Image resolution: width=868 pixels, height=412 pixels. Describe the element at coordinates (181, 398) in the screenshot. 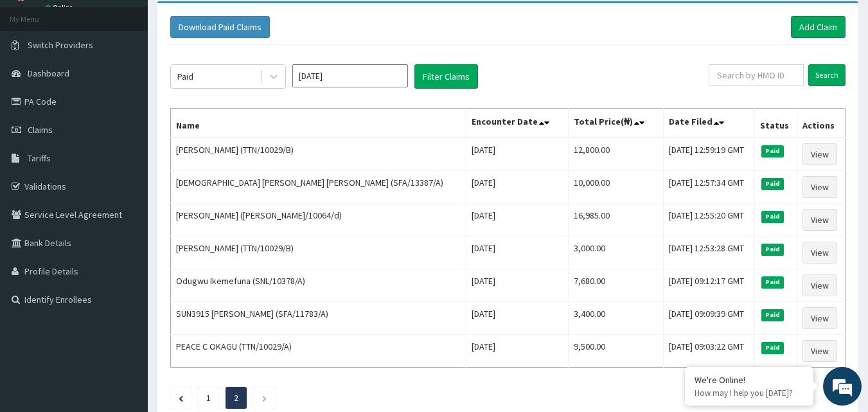

I see `a: Previous page` at that location.